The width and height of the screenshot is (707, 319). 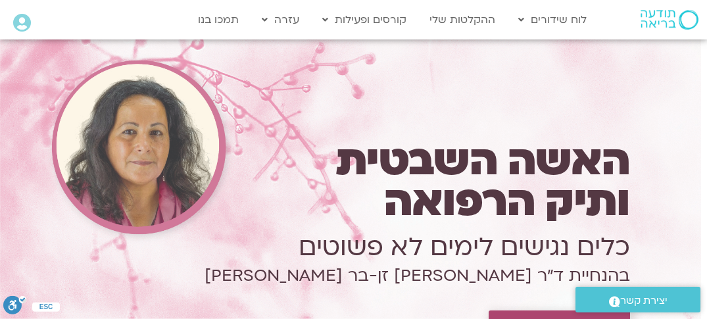 I want to click on a: יצירת קשר, so click(x=638, y=299).